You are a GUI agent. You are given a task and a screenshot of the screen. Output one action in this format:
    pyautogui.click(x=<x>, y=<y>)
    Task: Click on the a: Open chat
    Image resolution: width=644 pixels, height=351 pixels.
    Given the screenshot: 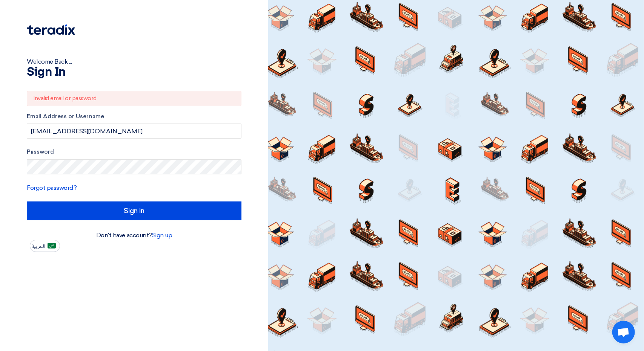 What is the action you would take?
    pyautogui.click(x=623, y=332)
    